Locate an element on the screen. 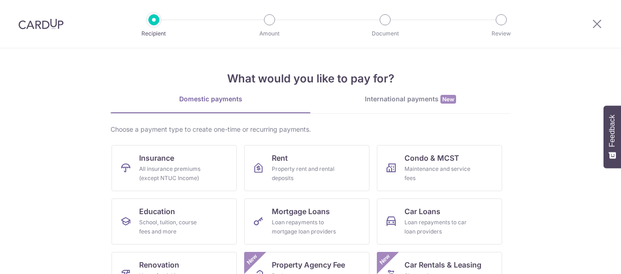 The image size is (621, 274). div: Loan repayments to car loan providers is located at coordinates (438, 227).